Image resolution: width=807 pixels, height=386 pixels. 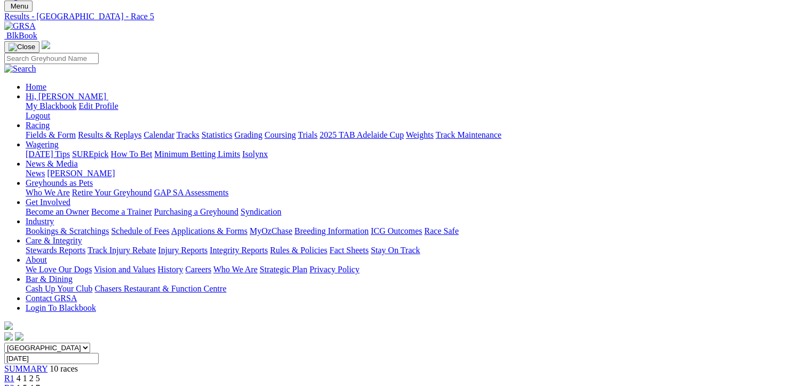 I want to click on a: Bar & Dining, so click(x=49, y=279).